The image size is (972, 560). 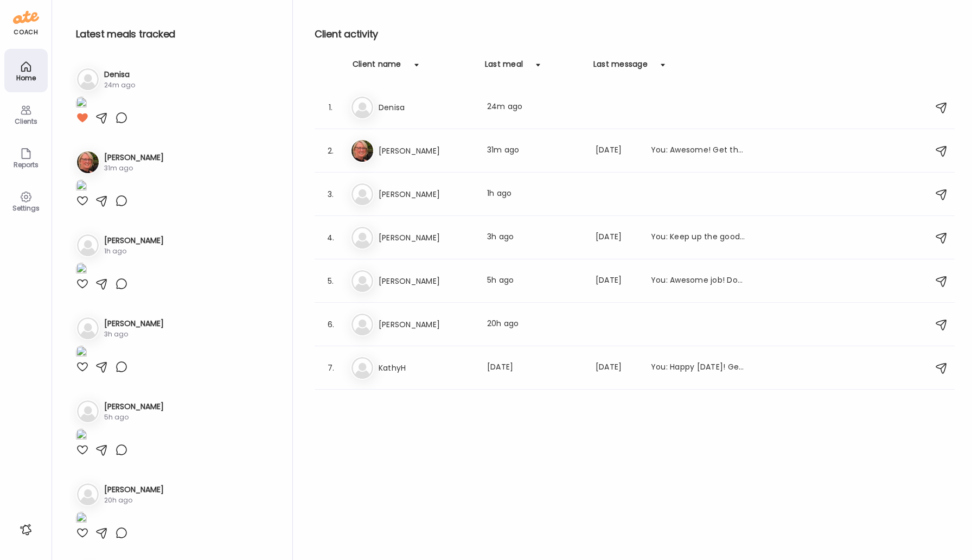 I want to click on div: Last meal, so click(x=504, y=67).